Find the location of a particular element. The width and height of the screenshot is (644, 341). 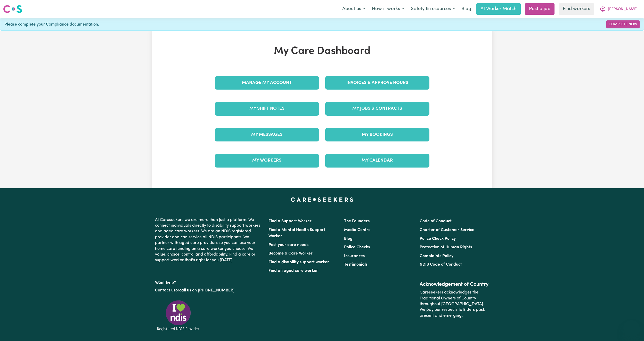

p: Want help? is located at coordinates (208, 282).